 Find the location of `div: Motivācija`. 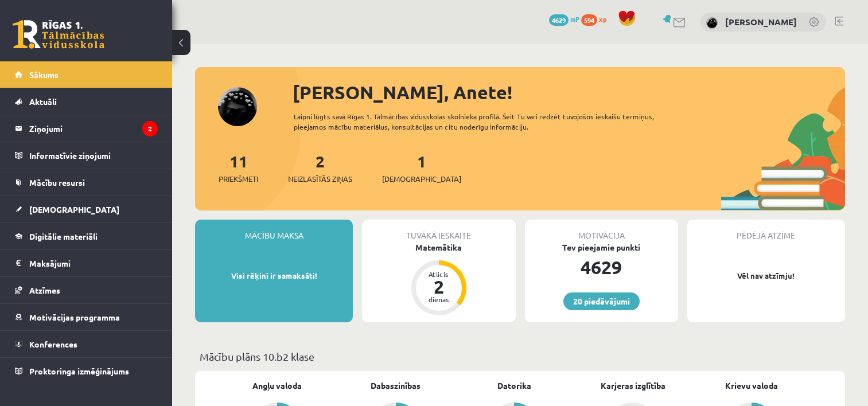

div: Motivācija is located at coordinates (601, 230).